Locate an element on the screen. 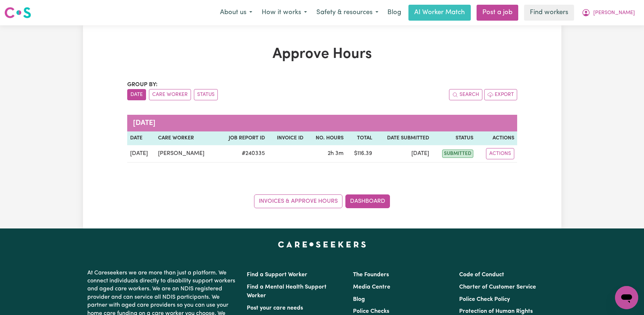 The height and width of the screenshot is (315, 644). span: Group by: is located at coordinates (143, 85).